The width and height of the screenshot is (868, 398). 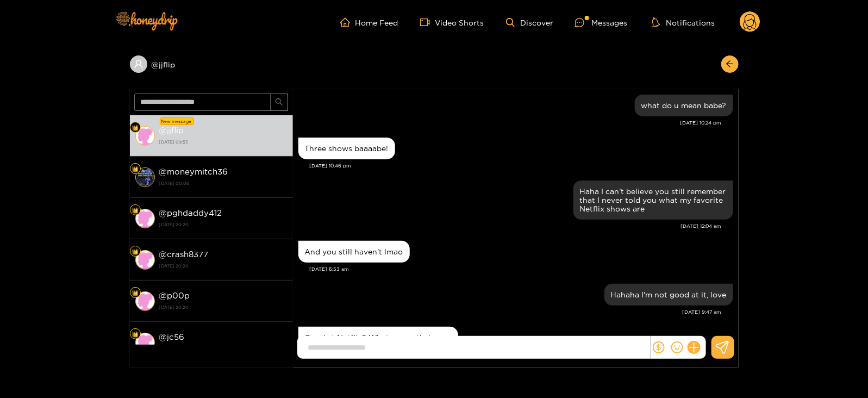 What do you see at coordinates (730, 64) in the screenshot?
I see `button: arrow-left` at bounding box center [730, 64].